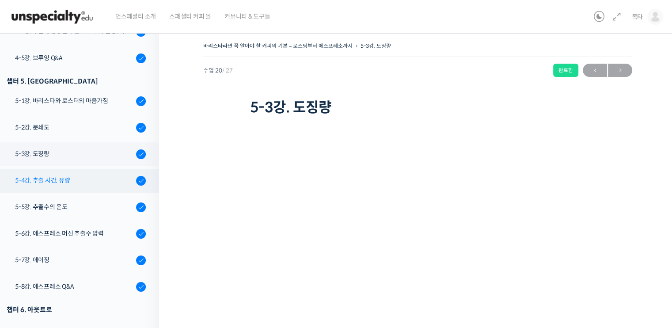 The image size is (672, 328). Describe the element at coordinates (86, 272) in the screenshot. I see `span: 대화` at that location.